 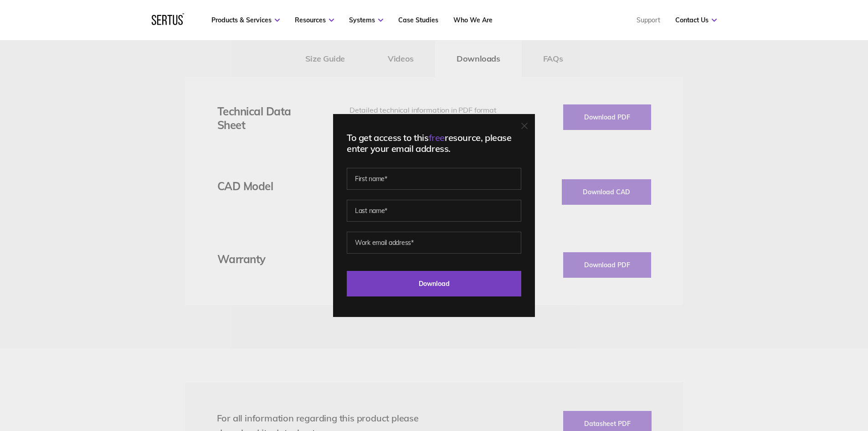 What do you see at coordinates (473, 20) in the screenshot?
I see `a: Who We Are` at bounding box center [473, 20].